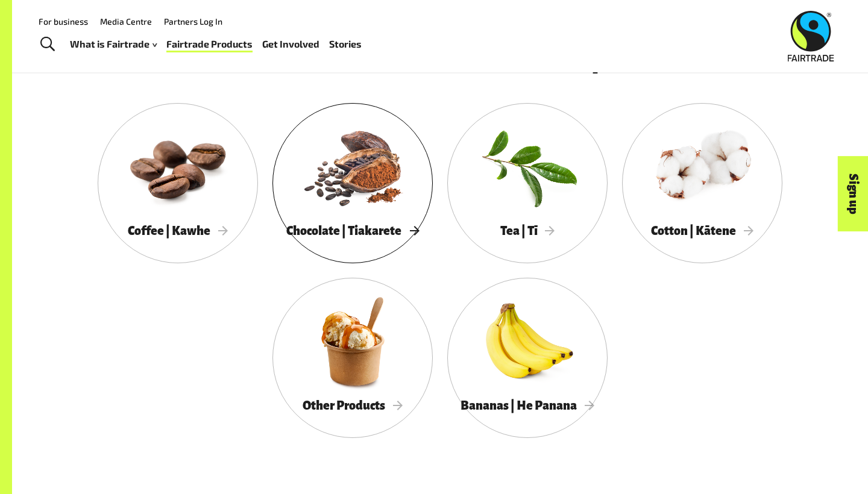  What do you see at coordinates (178, 231) in the screenshot?
I see `span: Coffee | Kawhe` at bounding box center [178, 231].